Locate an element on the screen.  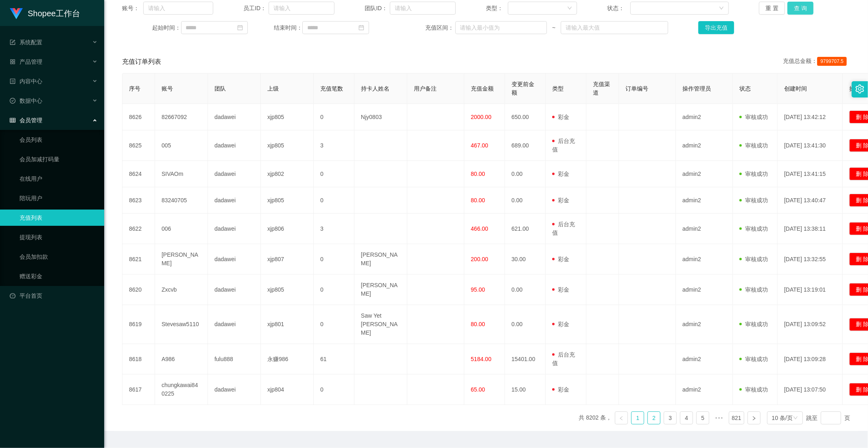
span: 充值金额 is located at coordinates (482, 89).